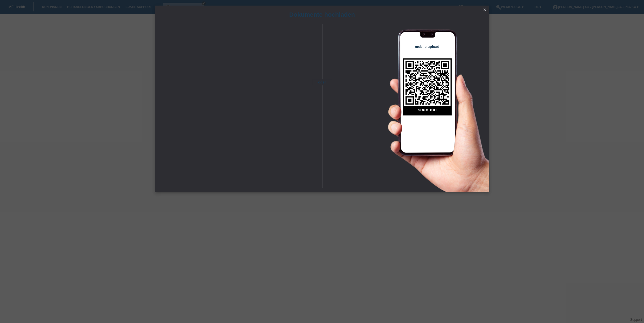  What do you see at coordinates (427, 46) in the screenshot?
I see `h4: mobile upload` at bounding box center [427, 46].